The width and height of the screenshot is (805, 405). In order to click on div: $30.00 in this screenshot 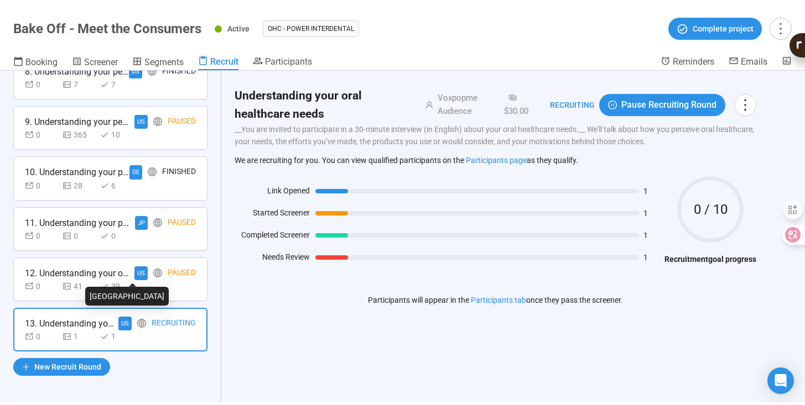, I will do `click(518, 105)`.